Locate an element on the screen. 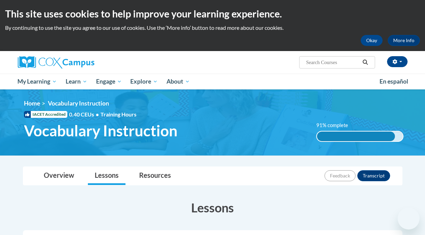 The width and height of the screenshot is (425, 235). p: By continuing to use the site you agree to our use of cookies. Use the ‘More info’ button to read... is located at coordinates (212, 28).